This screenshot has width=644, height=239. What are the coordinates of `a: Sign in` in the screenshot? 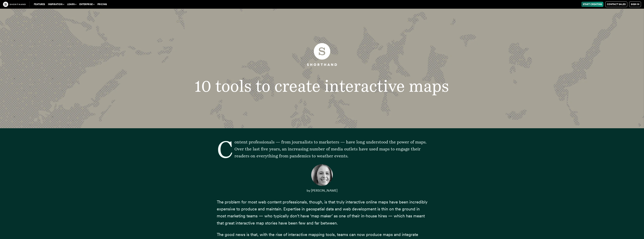 It's located at (635, 4).